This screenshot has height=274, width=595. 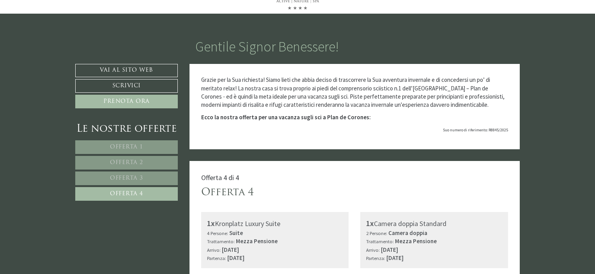 I want to click on small: 2 Persone:, so click(x=377, y=233).